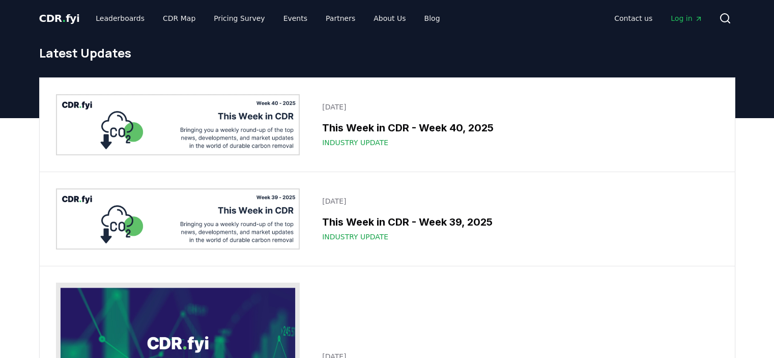  Describe the element at coordinates (60, 18) in the screenshot. I see `a: CDR.fyi` at that location.